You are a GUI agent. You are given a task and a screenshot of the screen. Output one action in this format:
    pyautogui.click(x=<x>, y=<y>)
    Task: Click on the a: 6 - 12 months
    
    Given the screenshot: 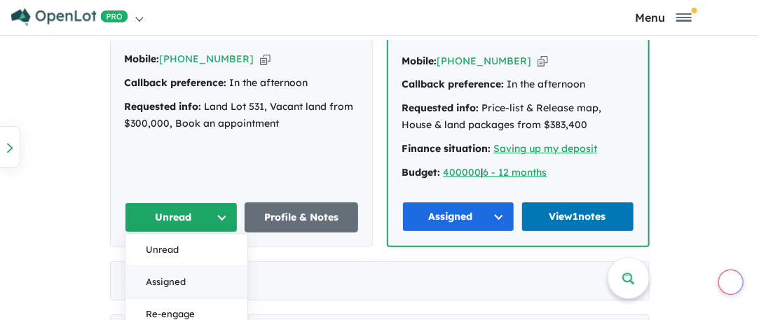 What is the action you would take?
    pyautogui.click(x=515, y=172)
    